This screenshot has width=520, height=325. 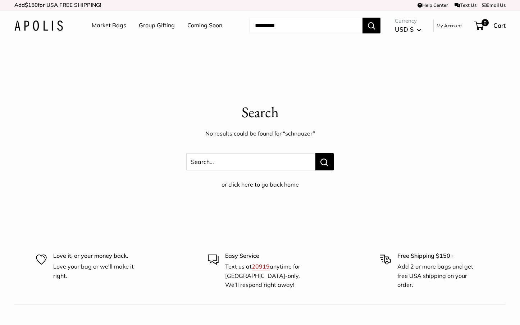 I want to click on p: Love your bag or we'll make it right., so click(x=96, y=271).